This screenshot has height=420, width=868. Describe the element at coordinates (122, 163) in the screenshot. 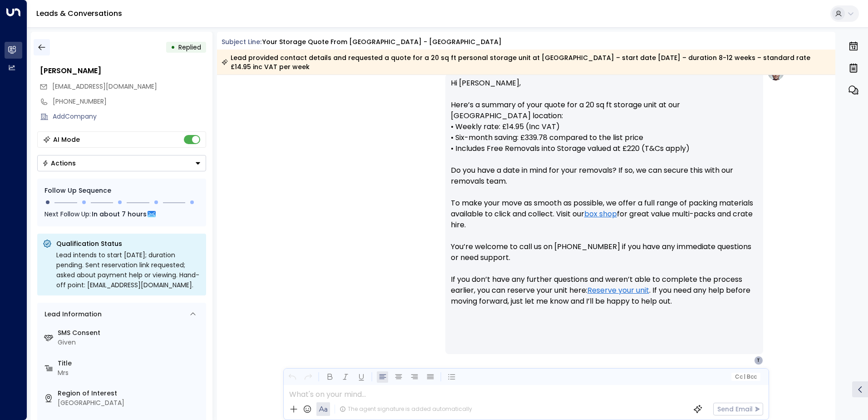

I see `div: Button group with a nested menu` at that location.